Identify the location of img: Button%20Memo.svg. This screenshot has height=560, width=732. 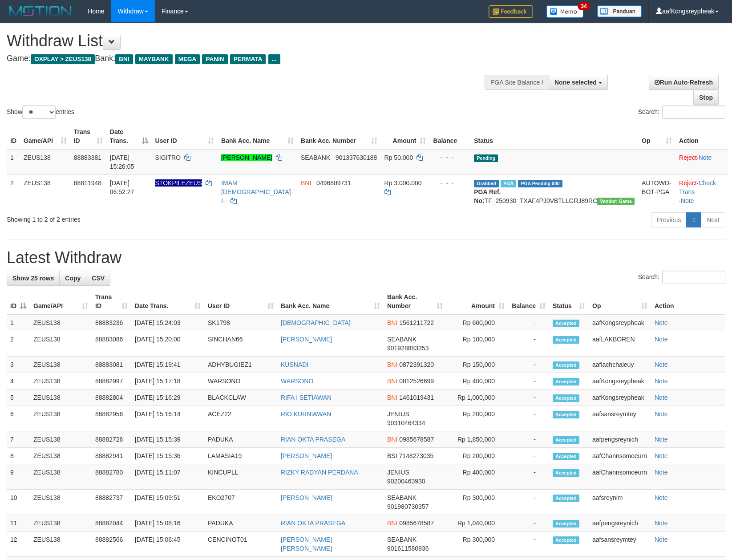
(565, 11).